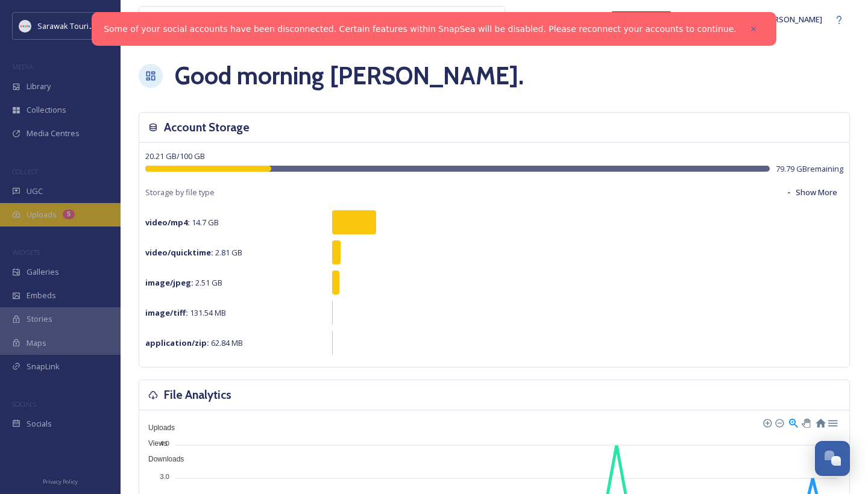 This screenshot has width=868, height=494. Describe the element at coordinates (161, 459) in the screenshot. I see `span: Downloads` at that location.